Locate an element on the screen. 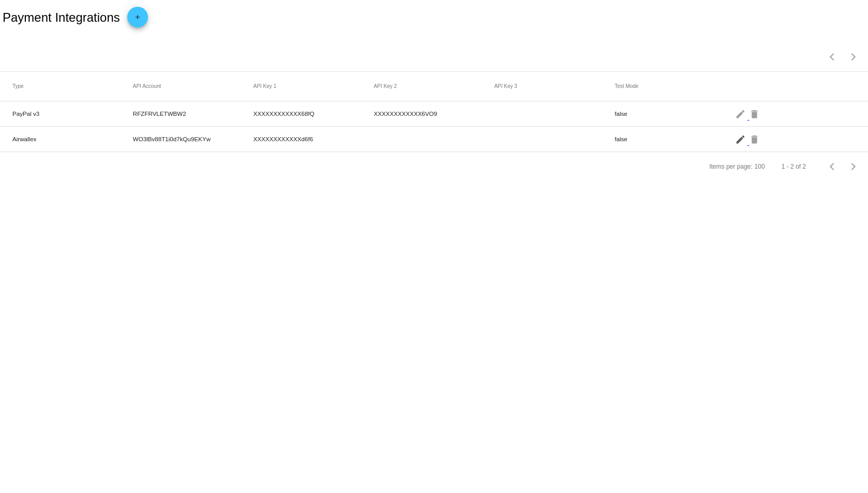 The height and width of the screenshot is (493, 868). div: Items per page: is located at coordinates (730, 166).